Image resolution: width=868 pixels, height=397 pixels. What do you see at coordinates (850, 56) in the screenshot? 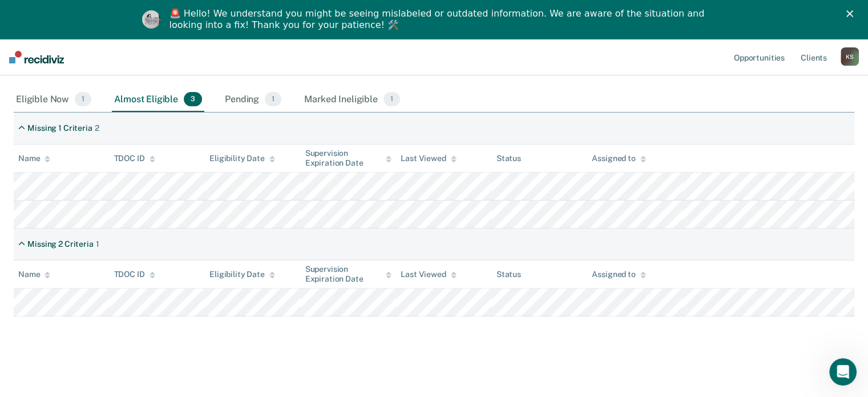
I see `div: K S` at bounding box center [850, 56].